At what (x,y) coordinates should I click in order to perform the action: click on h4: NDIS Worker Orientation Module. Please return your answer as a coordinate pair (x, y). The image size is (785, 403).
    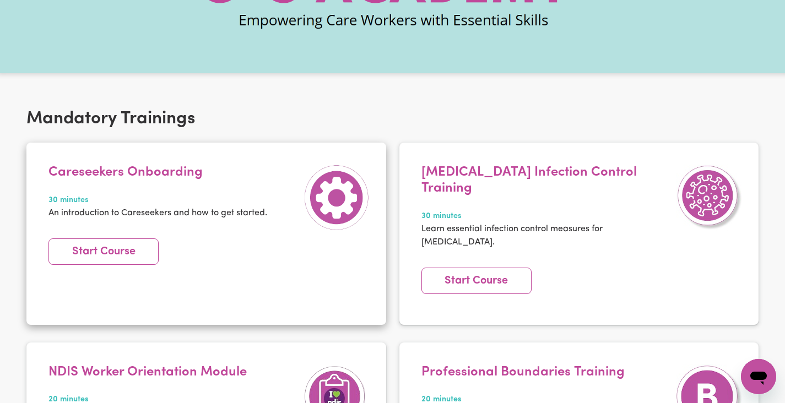
    Looking at the image, I should click on (173, 373).